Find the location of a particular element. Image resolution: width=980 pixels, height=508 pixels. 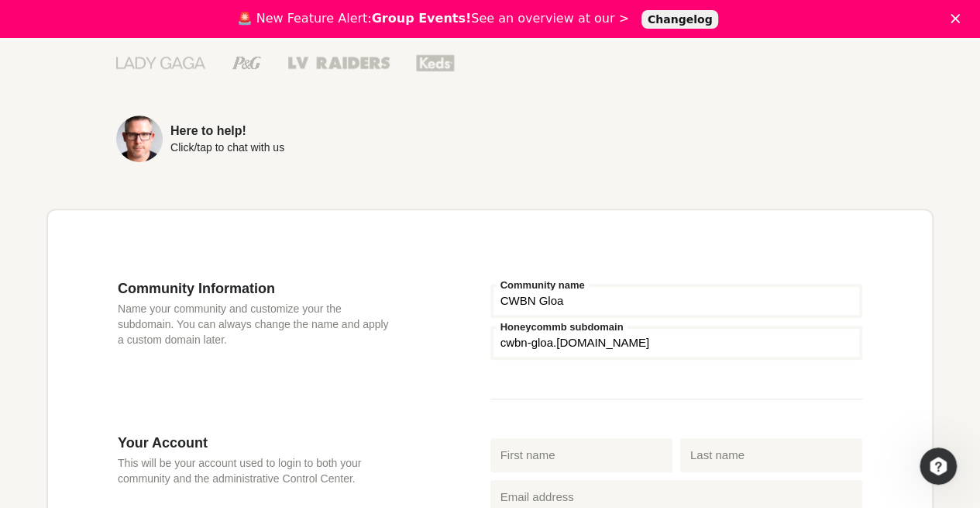

p: Name your community and customize your the subdomain. You can always change the name and apply a ... is located at coordinates (257, 324).